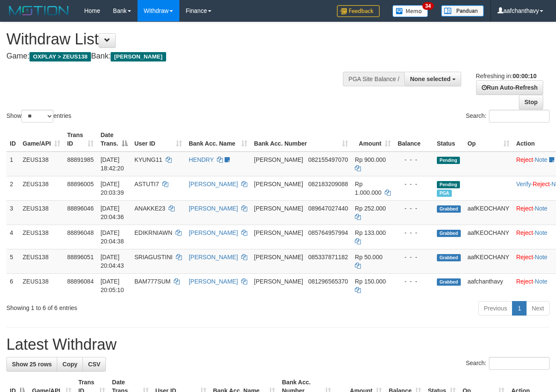  What do you see at coordinates (153, 257) in the screenshot?
I see `span: SRIAGUSTINI` at bounding box center [153, 257].